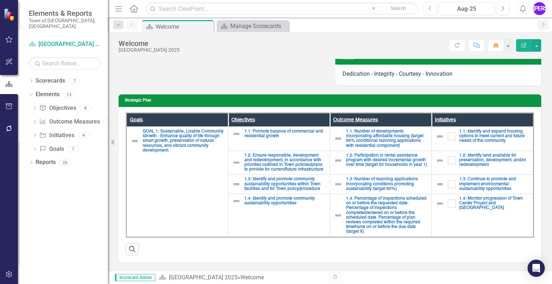 The width and height of the screenshot is (552, 284). What do you see at coordinates (135, 278) in the screenshot?
I see `span: Scorecard Admin` at bounding box center [135, 278].